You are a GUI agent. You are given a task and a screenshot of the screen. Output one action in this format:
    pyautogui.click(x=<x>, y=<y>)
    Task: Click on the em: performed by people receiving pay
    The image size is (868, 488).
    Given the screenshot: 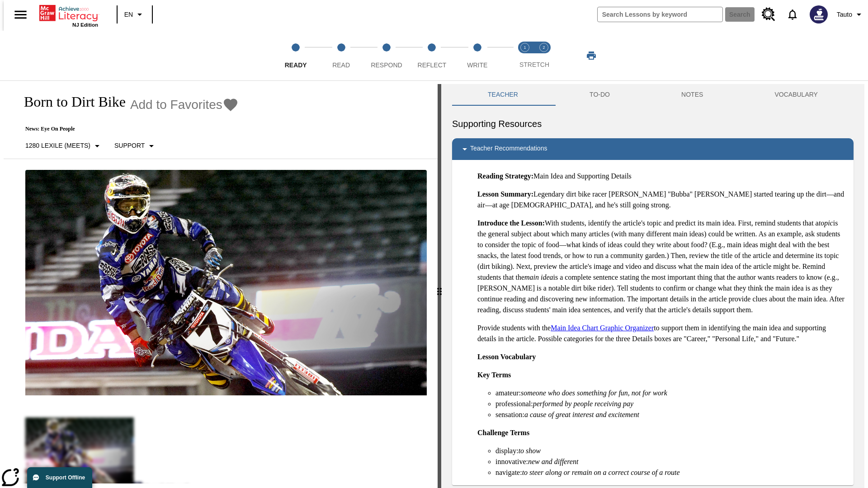 What is the action you would take?
    pyautogui.click(x=583, y=404)
    